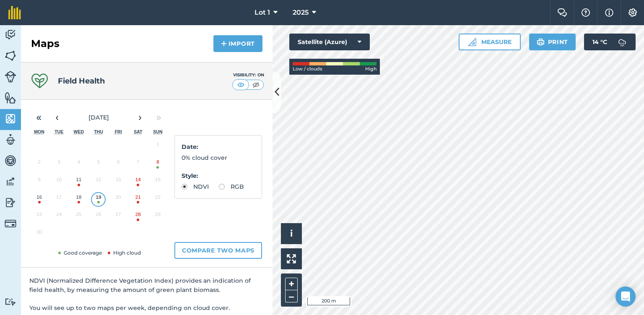  What do you see at coordinates (78, 182) in the screenshot?
I see `button: 11 June 2025` at bounding box center [78, 182].